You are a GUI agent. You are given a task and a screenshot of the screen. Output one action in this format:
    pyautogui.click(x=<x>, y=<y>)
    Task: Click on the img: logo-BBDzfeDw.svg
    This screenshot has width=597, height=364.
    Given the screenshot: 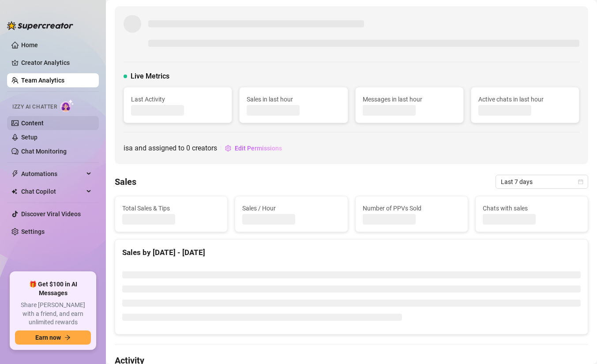 What is the action you would take?
    pyautogui.click(x=40, y=26)
    